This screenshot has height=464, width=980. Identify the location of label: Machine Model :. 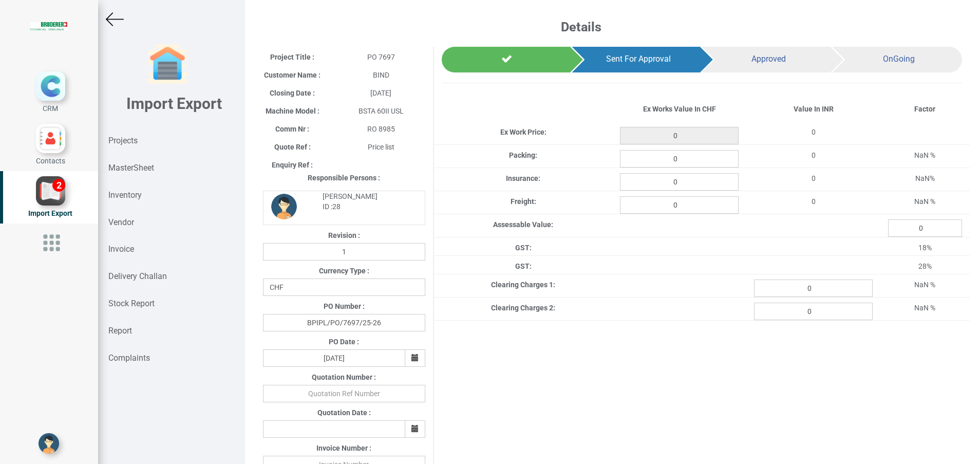
(292, 111).